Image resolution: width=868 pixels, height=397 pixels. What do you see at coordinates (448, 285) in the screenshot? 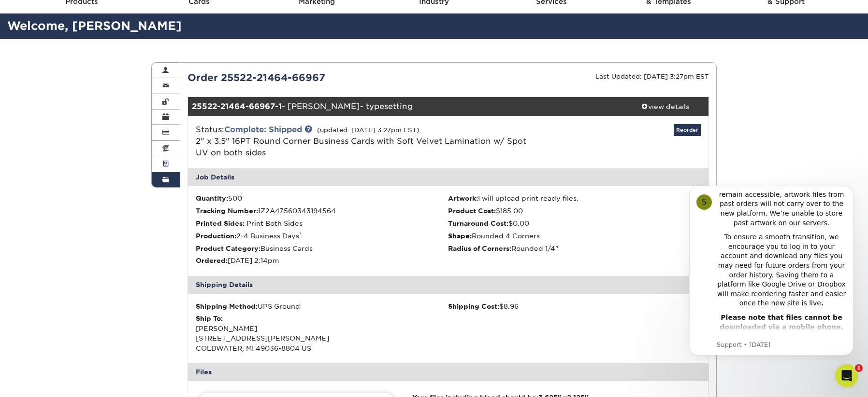
I see `div: Shipping Details` at bounding box center [448, 285].